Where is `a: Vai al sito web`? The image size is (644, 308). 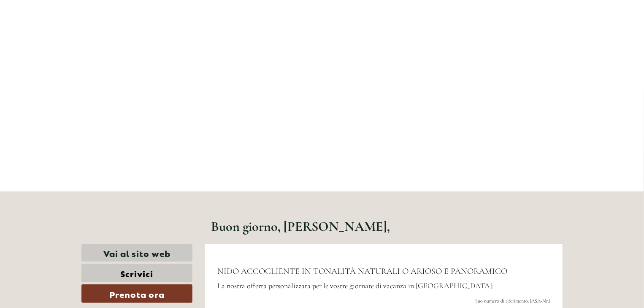
a: Vai al sito web is located at coordinates (137, 253).